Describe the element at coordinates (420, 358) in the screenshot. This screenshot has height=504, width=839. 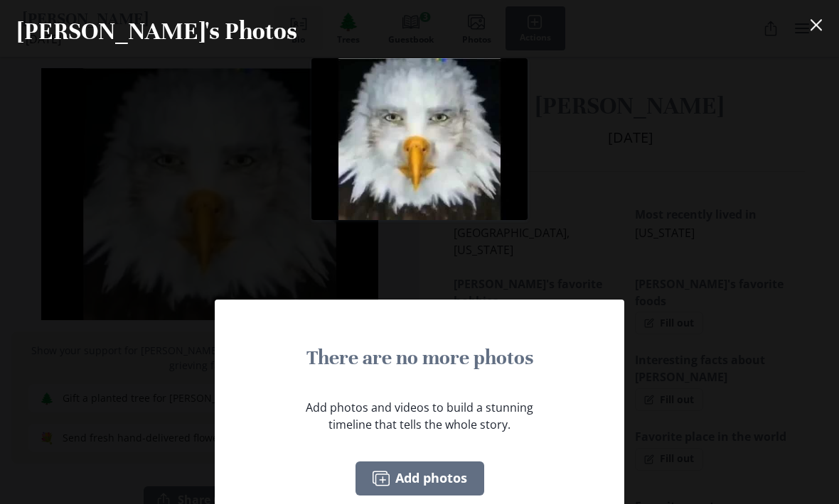
I see `h3: There are no more photos` at that location.